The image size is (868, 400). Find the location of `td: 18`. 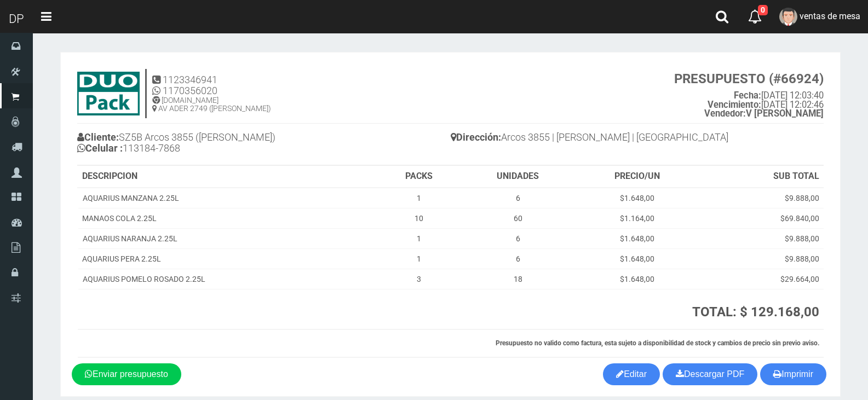

td: 18 is located at coordinates (518, 279).